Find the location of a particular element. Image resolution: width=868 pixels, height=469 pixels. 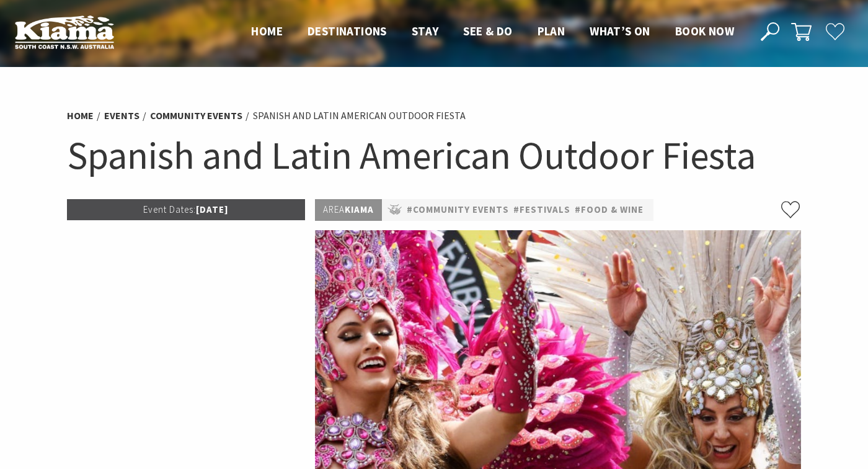

span: See & Do is located at coordinates (488, 31).